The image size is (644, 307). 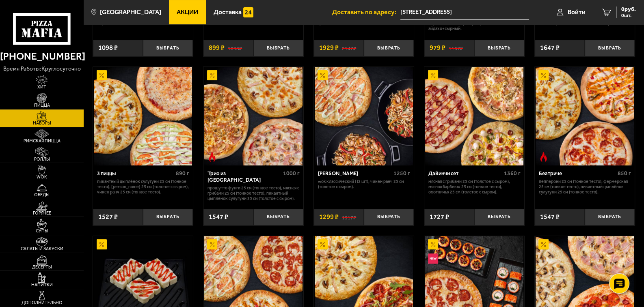 I want to click on img: 3 пиццы, so click(x=143, y=116).